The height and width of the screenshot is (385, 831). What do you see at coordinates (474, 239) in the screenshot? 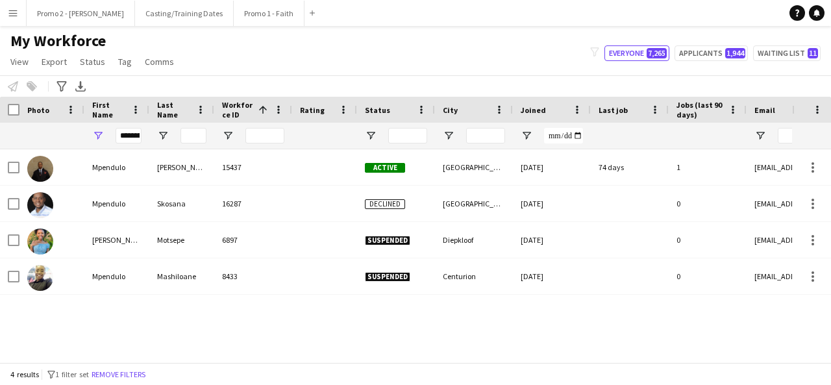
I see `div: Diepkloof` at bounding box center [474, 239].